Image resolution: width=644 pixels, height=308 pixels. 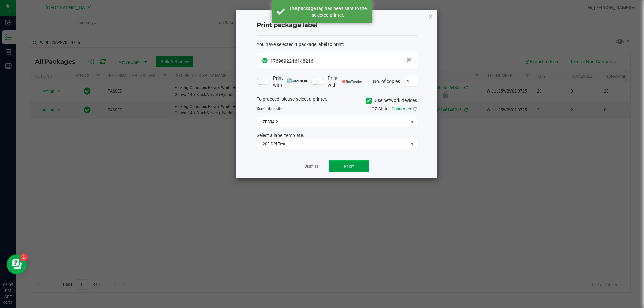 I want to click on span: Print, so click(x=349, y=166).